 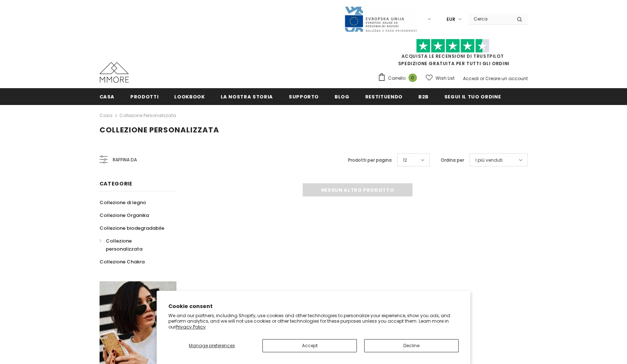 What do you see at coordinates (132, 228) in the screenshot?
I see `a: Collezione biodegradabile` at bounding box center [132, 228].